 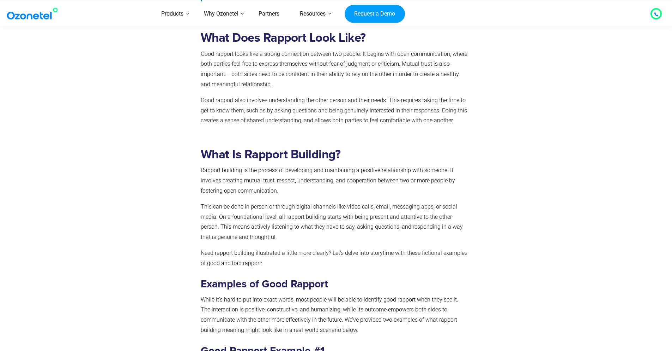 What do you see at coordinates (335, 258) in the screenshot?
I see `p: Need rapport building illustrated a little more clearly? Let’s delve into storytime with these fi...` at bounding box center [335, 258].